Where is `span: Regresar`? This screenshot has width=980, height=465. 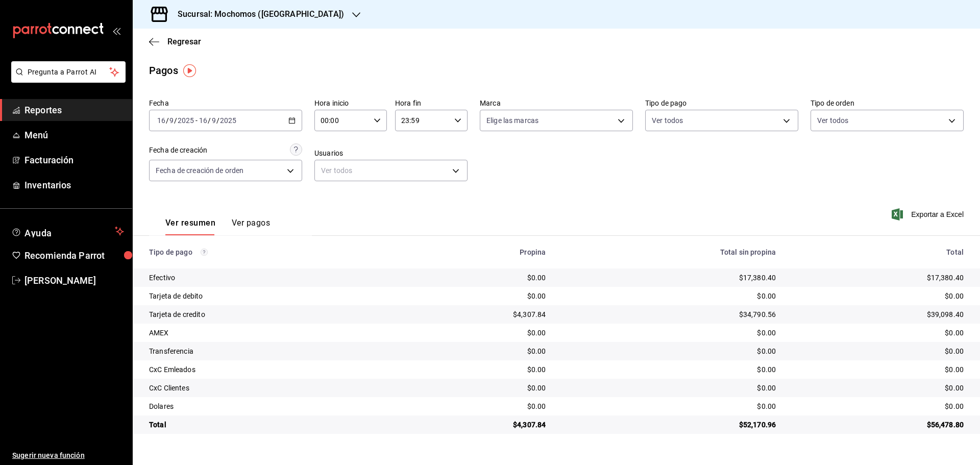
span: Regresar is located at coordinates (184, 41).